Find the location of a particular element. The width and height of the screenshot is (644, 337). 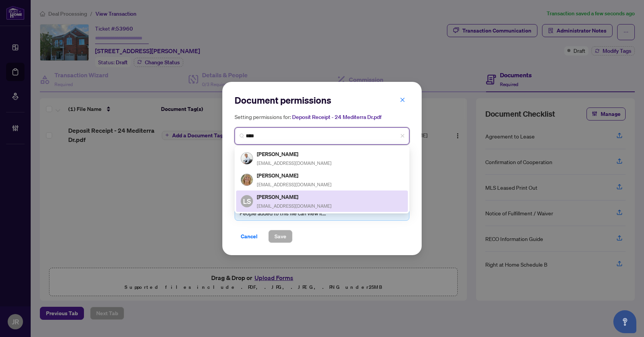

h2: Document permissions is located at coordinates (322, 100).